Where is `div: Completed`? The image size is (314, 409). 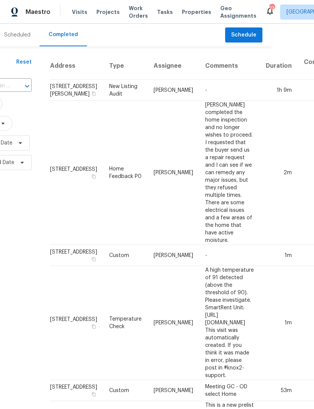 div: Completed is located at coordinates (63, 35).